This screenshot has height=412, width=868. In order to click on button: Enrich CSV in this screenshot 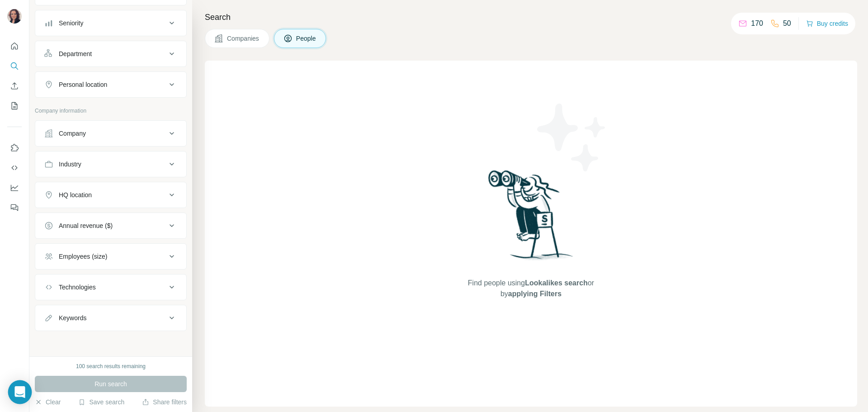, I will do `click(15, 86)`.